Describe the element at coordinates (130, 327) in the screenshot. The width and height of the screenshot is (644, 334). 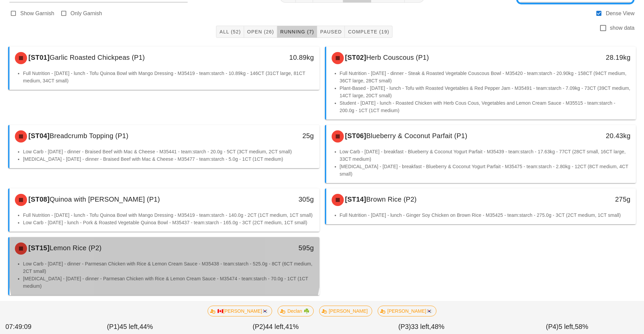
I see `div: (P1) 44%` at that location.